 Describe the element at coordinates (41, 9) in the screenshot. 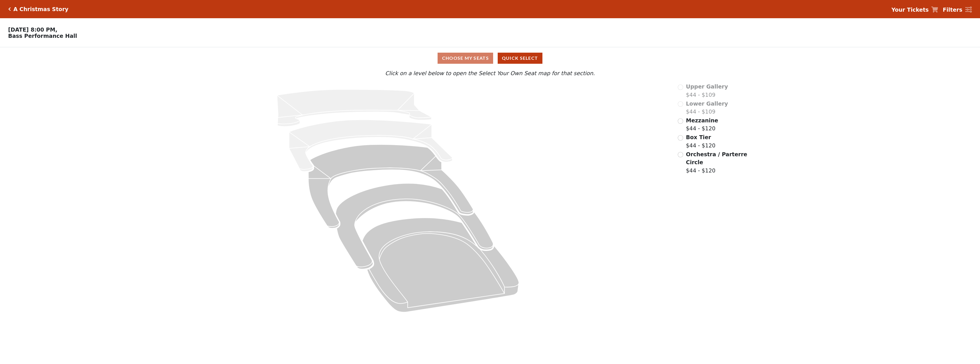

I see `h5: A Christmas Story` at that location.